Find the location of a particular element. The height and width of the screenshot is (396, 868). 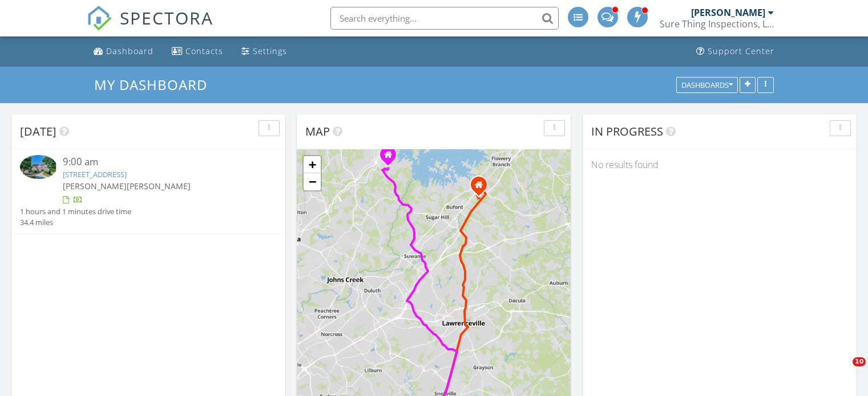

a: SPECTORA is located at coordinates (150, 28).